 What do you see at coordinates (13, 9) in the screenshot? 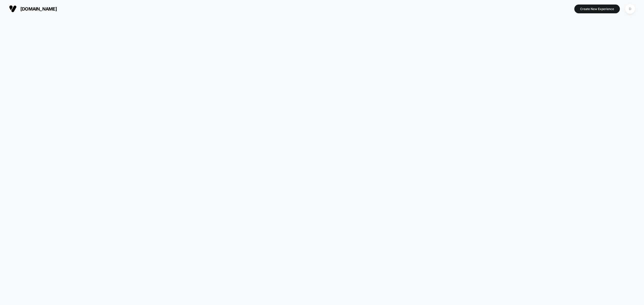
I see `img: Visually logo` at bounding box center [13, 9].